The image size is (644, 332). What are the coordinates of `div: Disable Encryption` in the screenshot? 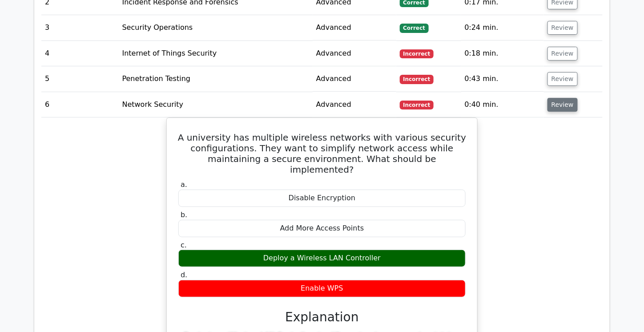 It's located at (322, 198).